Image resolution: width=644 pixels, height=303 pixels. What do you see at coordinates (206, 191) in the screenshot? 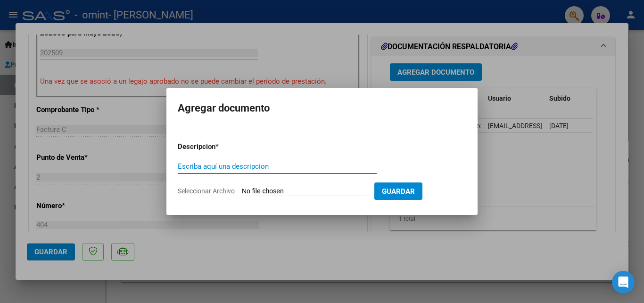
I see `span: Seleccionar Archivo` at bounding box center [206, 191].